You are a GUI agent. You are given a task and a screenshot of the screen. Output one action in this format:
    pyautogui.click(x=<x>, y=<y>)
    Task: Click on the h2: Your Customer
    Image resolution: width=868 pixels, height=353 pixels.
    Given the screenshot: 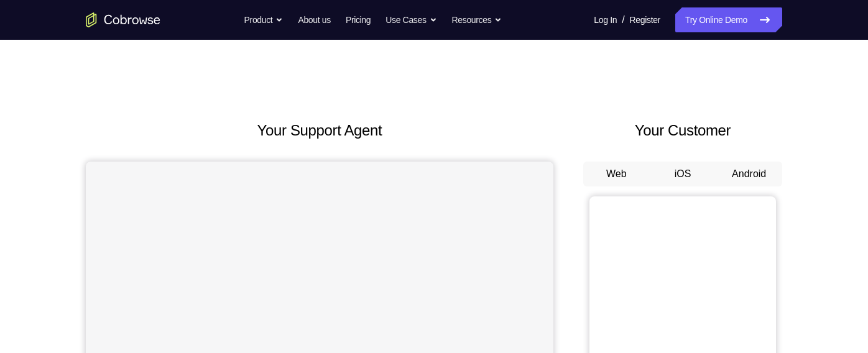 What is the action you would take?
    pyautogui.click(x=683, y=130)
    